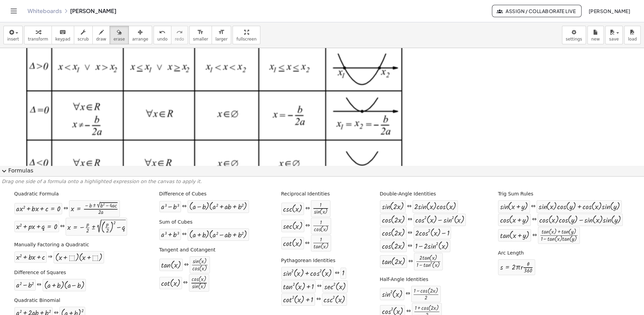 This screenshot has width=644, height=315. What do you see at coordinates (119, 39) in the screenshot?
I see `span: erase` at bounding box center [119, 39].